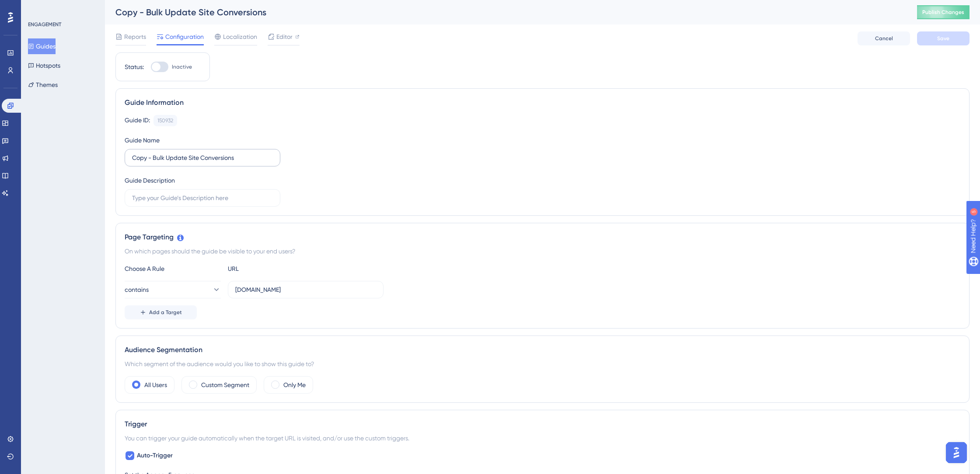 The height and width of the screenshot is (474, 980). What do you see at coordinates (285, 36) in the screenshot?
I see `span: Editor` at bounding box center [285, 36].